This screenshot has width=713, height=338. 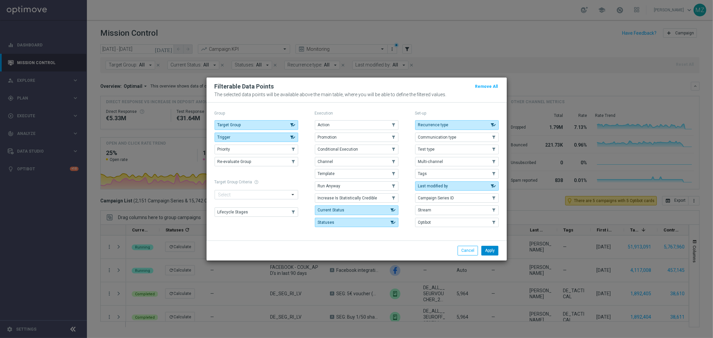 I want to click on p: Set-up, so click(x=457, y=113).